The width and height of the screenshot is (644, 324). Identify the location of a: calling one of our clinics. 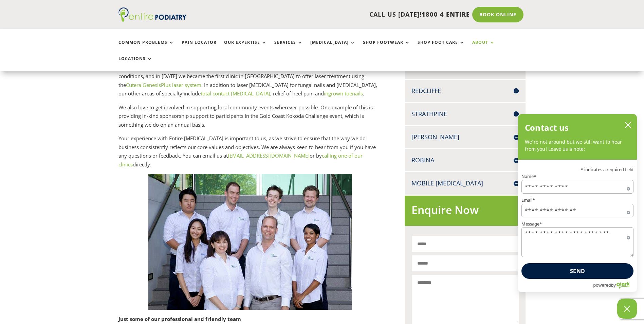
(240, 160).